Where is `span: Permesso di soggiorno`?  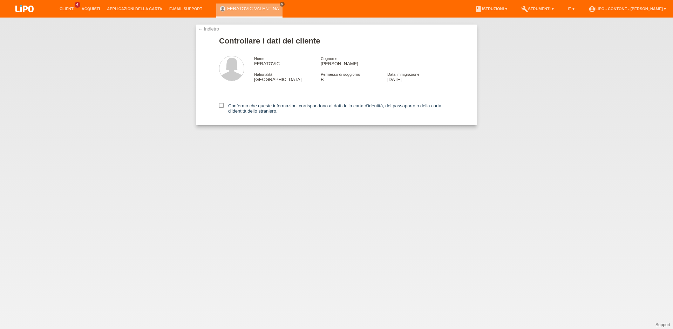
span: Permesso di soggiorno is located at coordinates (340, 74).